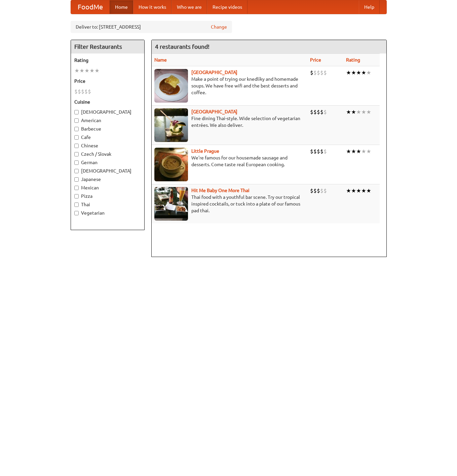  What do you see at coordinates (230, 86) in the screenshot?
I see `p: Make a point of trying our knedlíky and homemade soups. We have free wifi and the best desserts a...` at bounding box center [230, 86].